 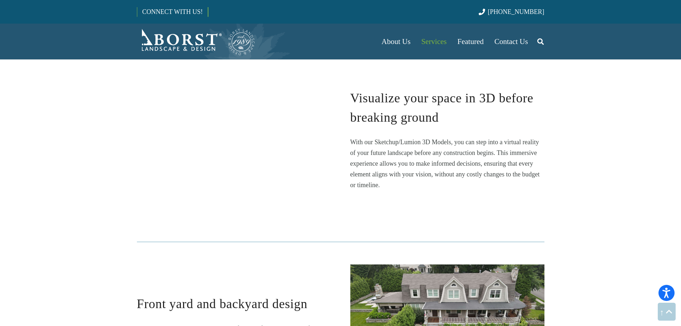 I want to click on a: Featured, so click(x=470, y=41).